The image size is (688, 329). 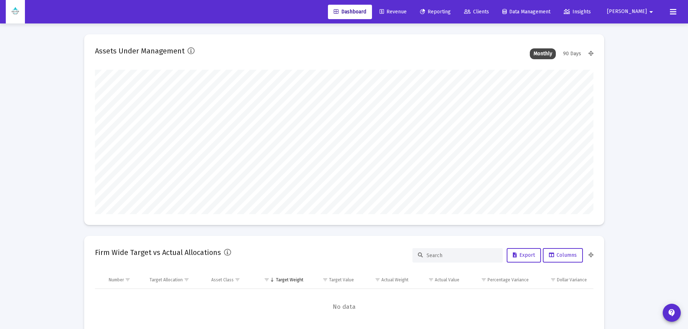 What do you see at coordinates (116, 280) in the screenshot?
I see `div: Number` at bounding box center [116, 280].